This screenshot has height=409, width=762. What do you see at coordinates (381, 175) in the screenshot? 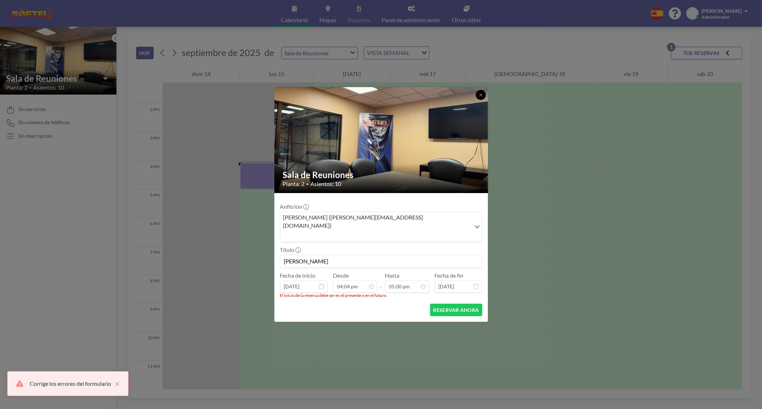
I see `h2: Sala de Reuniones` at bounding box center [381, 175].